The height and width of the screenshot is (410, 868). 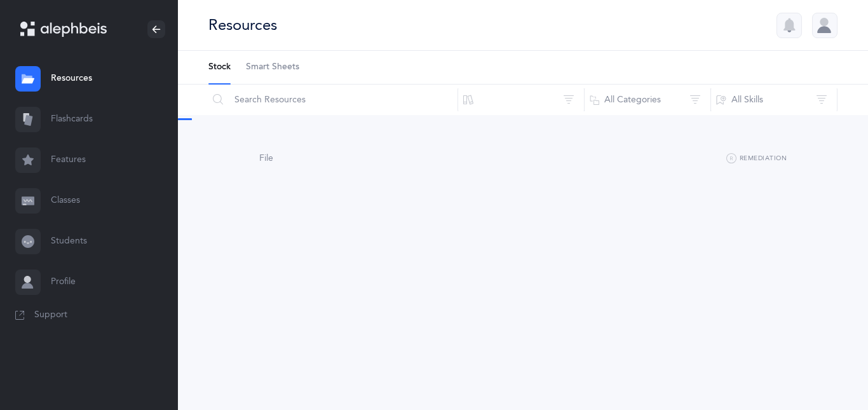 What do you see at coordinates (757, 159) in the screenshot?
I see `button: Remediation` at bounding box center [757, 159].